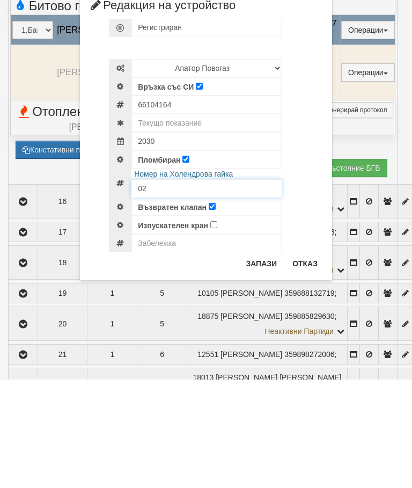  I want to click on label: Пломбиран, so click(159, 268).